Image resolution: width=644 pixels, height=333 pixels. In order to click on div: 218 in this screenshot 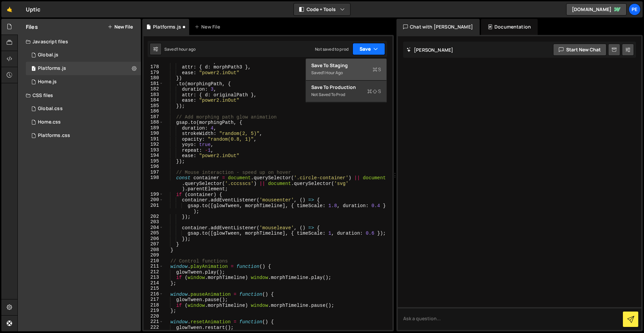, I will do `click(153, 305)`.